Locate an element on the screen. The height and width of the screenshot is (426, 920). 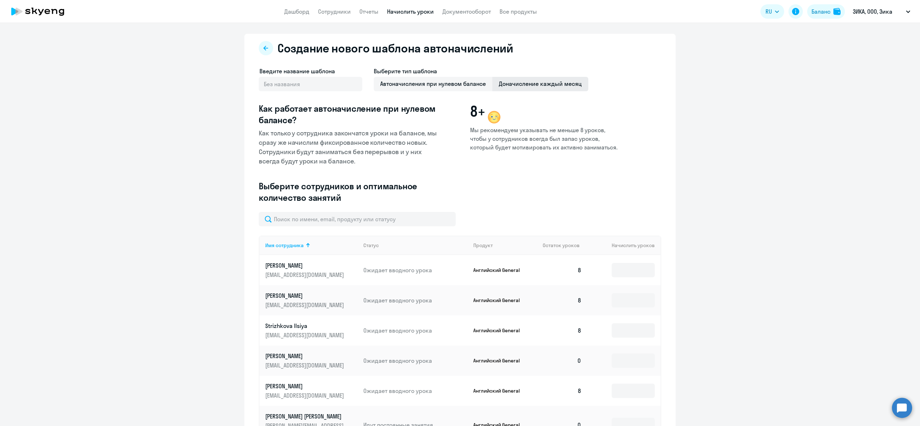
span: RU is located at coordinates (769, 12).